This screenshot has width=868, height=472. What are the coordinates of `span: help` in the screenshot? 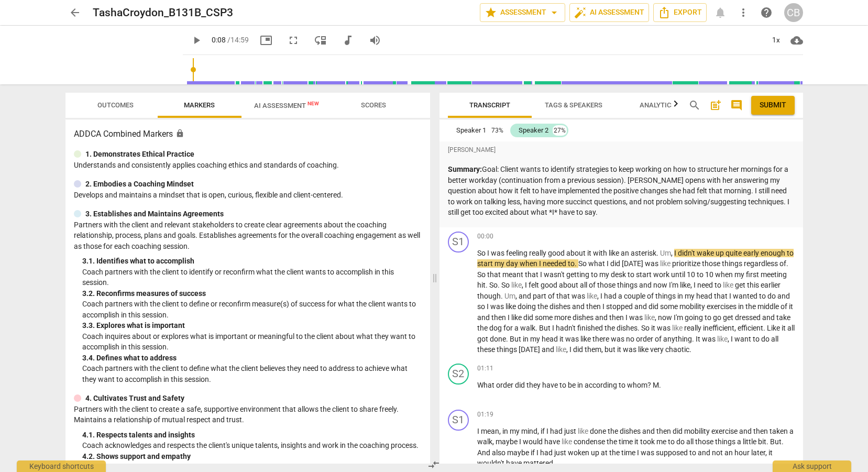 It's located at (767, 13).